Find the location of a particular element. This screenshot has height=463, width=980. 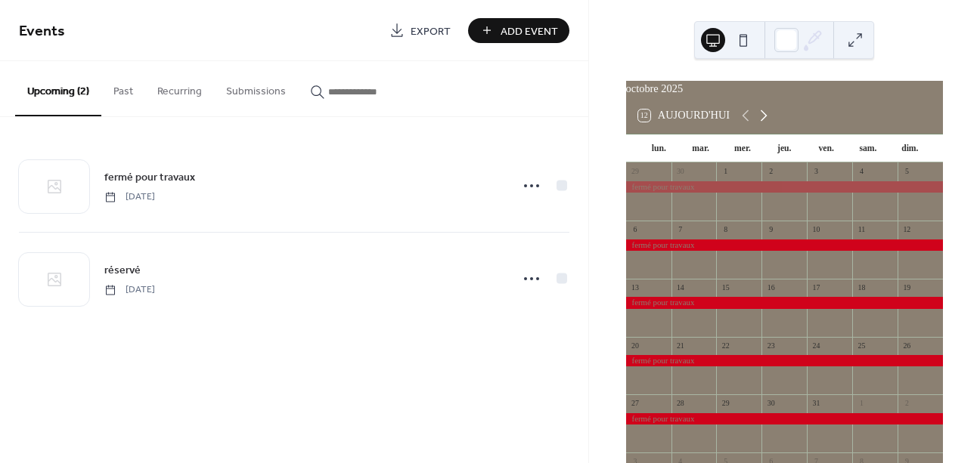

div: octobre 2025 is located at coordinates (785, 89).